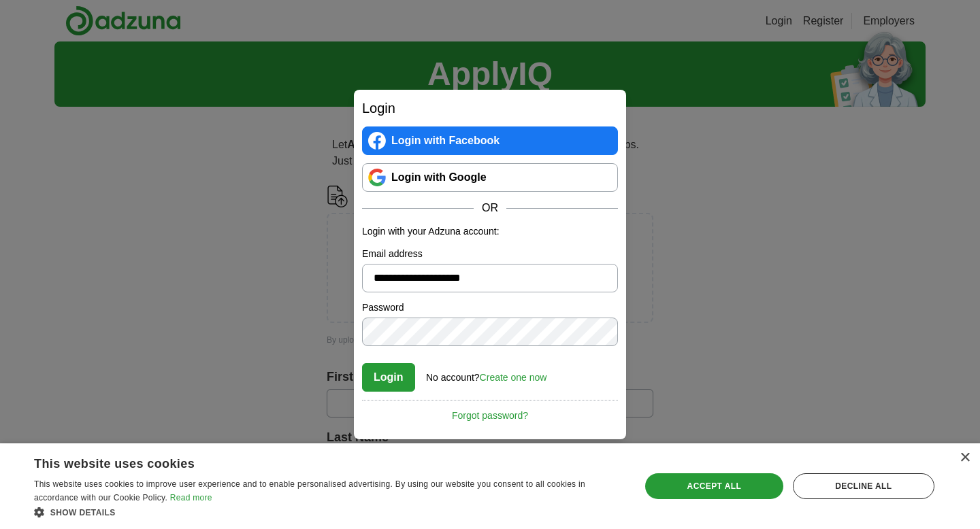 Image resolution: width=980 pixels, height=529 pixels. I want to click on div: Show details, so click(328, 512).